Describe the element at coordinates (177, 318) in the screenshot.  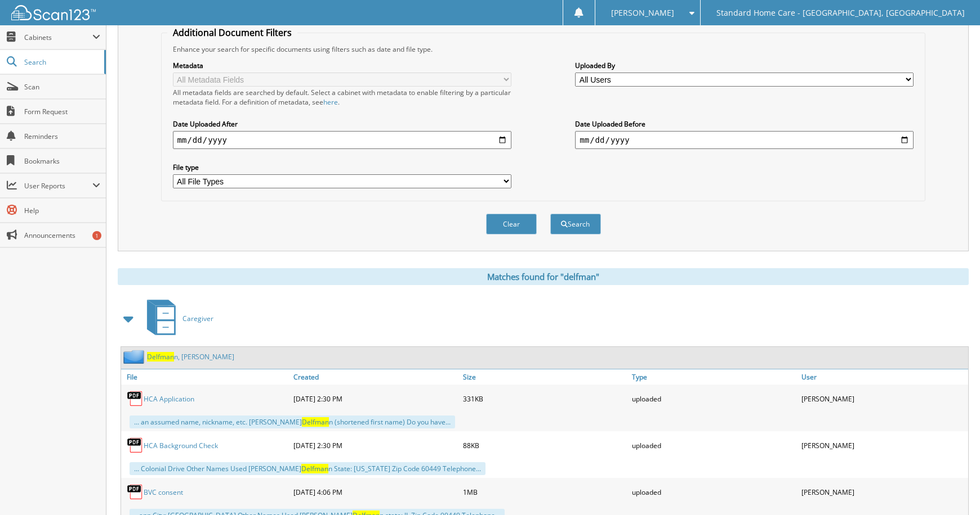
I see `a: Caregiver` at that location.